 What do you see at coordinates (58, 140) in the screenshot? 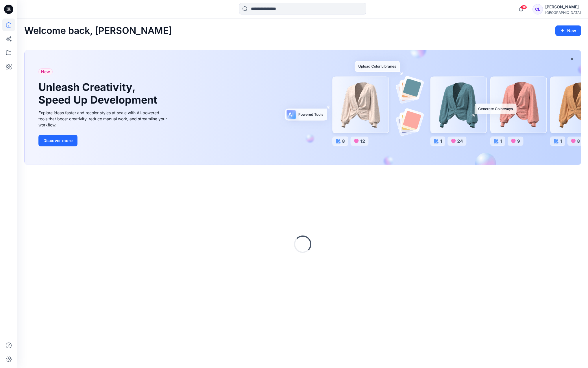
I see `button: Discover more` at bounding box center [58, 140].